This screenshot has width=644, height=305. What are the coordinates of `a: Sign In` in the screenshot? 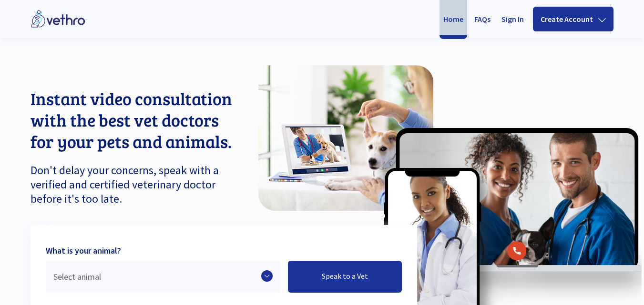 It's located at (512, 19).